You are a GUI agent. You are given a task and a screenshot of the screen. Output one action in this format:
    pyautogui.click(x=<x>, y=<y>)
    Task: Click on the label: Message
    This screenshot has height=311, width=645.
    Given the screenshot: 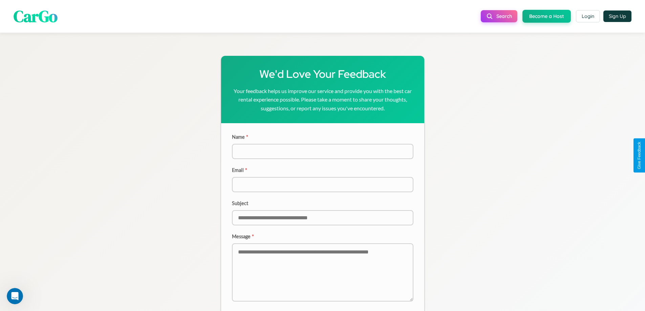 What is the action you would take?
    pyautogui.click(x=323, y=236)
    